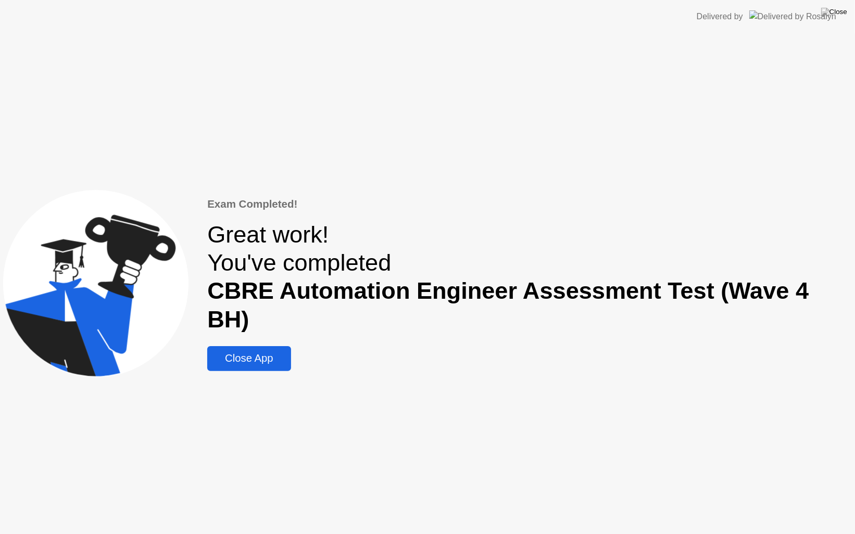 Image resolution: width=855 pixels, height=534 pixels. Describe the element at coordinates (529, 204) in the screenshot. I see `div: Exam Completed!` at that location.